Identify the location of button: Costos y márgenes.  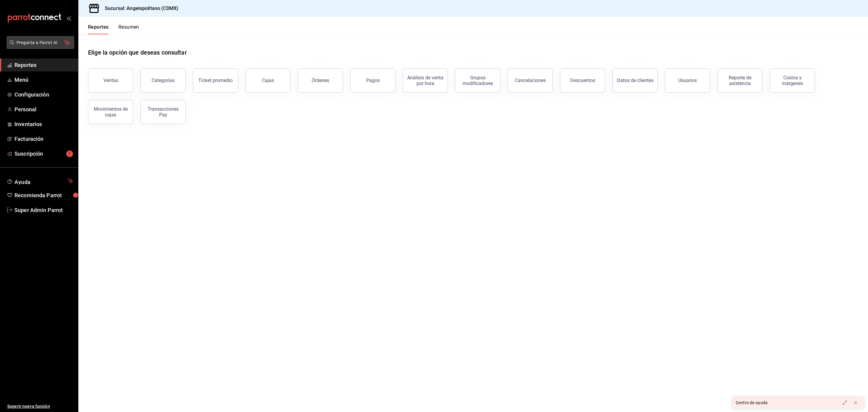
(793, 81).